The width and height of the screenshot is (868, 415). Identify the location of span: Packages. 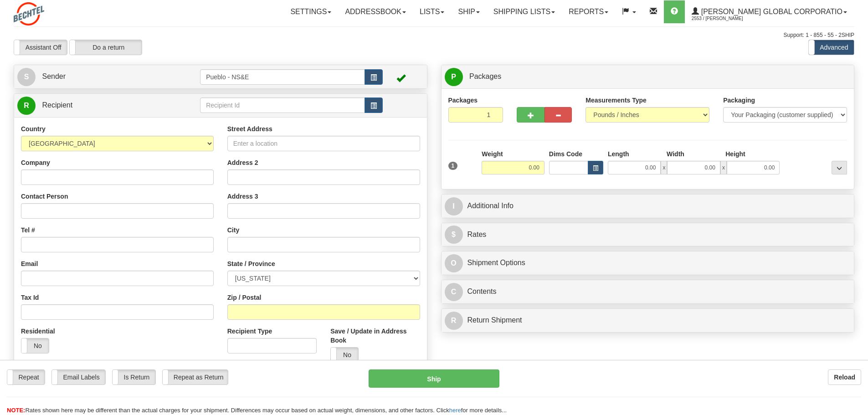
(485, 76).